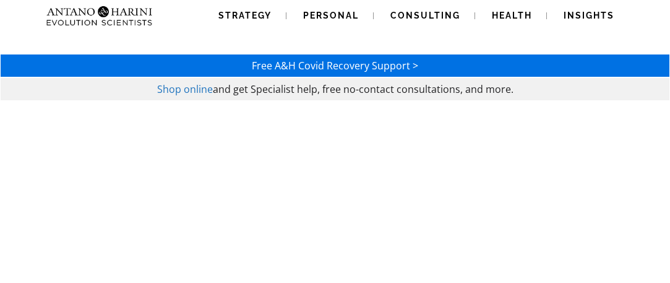 This screenshot has height=283, width=670. What do you see at coordinates (425, 15) in the screenshot?
I see `span: Consulting` at bounding box center [425, 15].